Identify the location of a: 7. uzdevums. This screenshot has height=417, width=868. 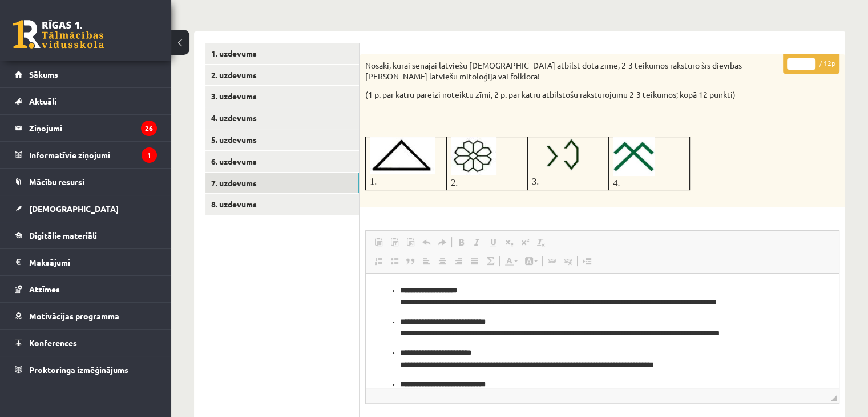
(282, 183).